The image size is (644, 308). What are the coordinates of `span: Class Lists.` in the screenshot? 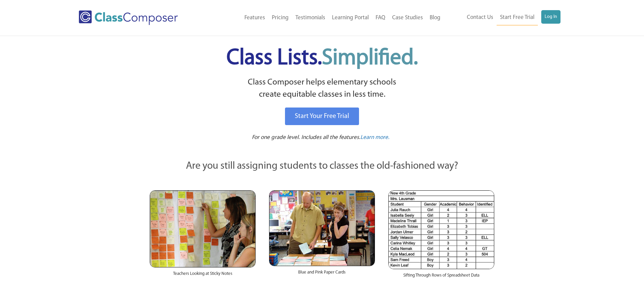 It's located at (322, 58).